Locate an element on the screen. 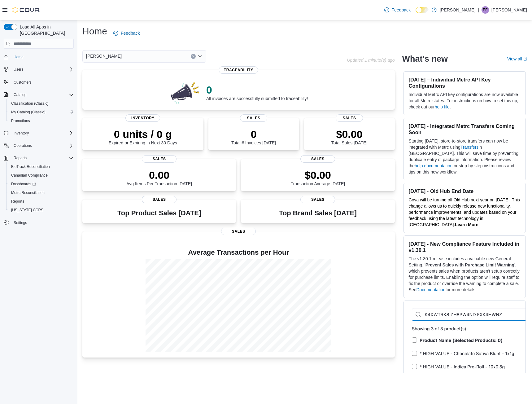 Image resolution: width=532 pixels, height=404 pixels. button: Classification (Classic) is located at coordinates (41, 104).